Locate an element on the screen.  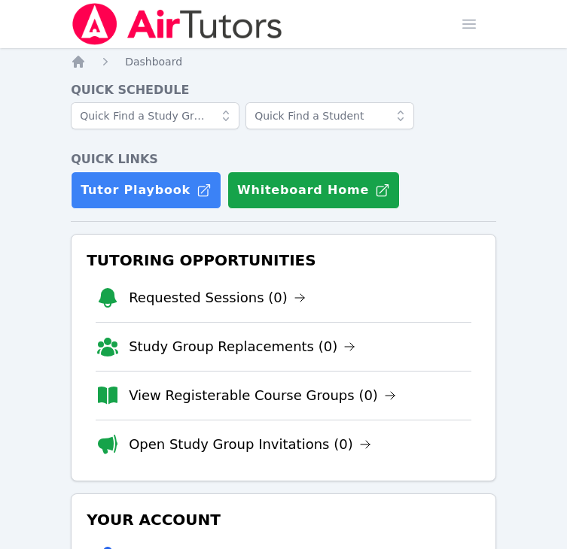
h4: Quick Schedule is located at coordinates (283, 90).